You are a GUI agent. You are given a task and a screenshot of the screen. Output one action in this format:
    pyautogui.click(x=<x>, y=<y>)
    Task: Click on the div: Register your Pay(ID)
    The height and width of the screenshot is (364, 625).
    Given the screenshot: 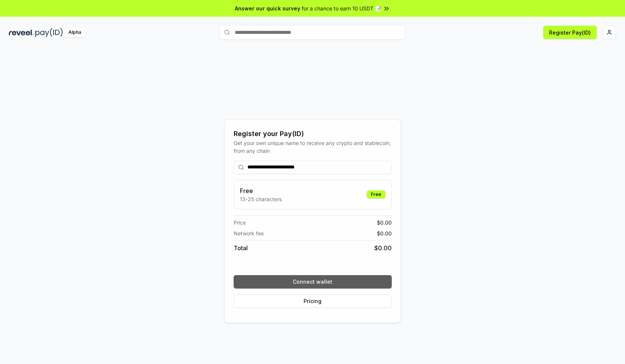 What is the action you would take?
    pyautogui.click(x=312, y=134)
    